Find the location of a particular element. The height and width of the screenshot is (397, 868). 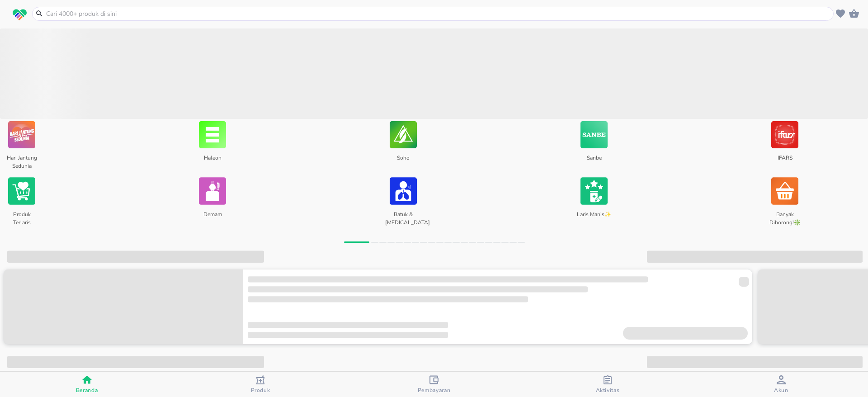

button: Akun is located at coordinates (782, 385).